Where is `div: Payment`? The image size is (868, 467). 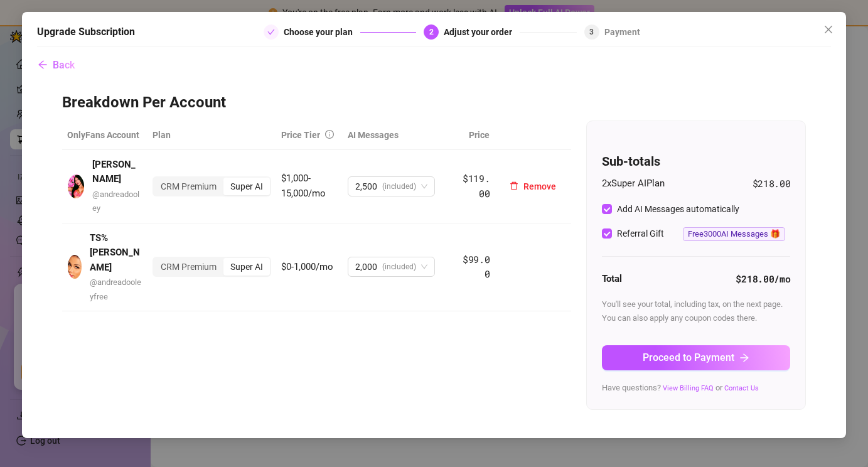
div: Payment is located at coordinates (622, 32).